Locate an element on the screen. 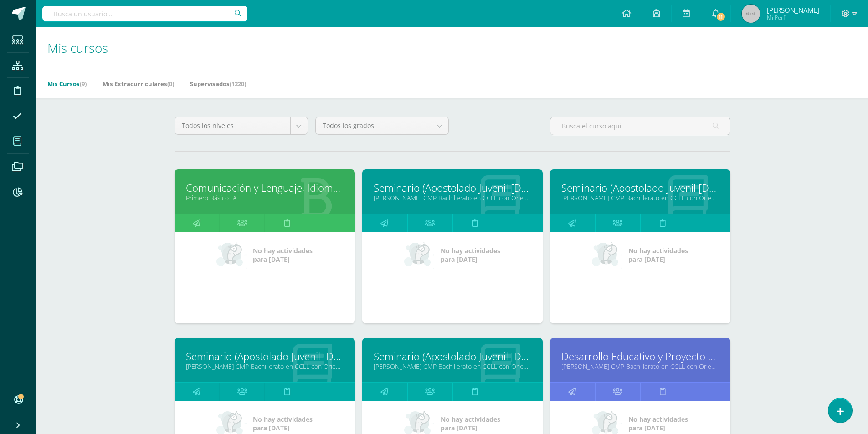 This screenshot has height=434, width=868. span: Mis cursos is located at coordinates (77, 48).